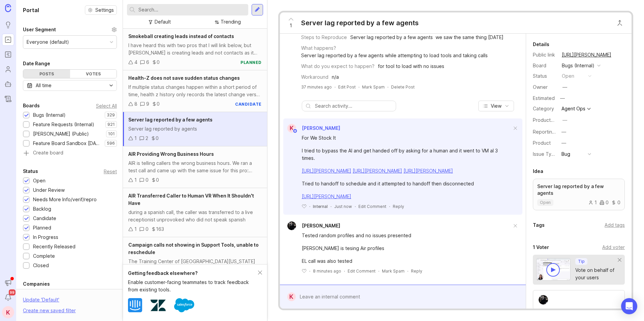 The height and width of the screenshot is (321, 644). Describe the element at coordinates (49, 190) in the screenshot. I see `div: Under Review` at that location.